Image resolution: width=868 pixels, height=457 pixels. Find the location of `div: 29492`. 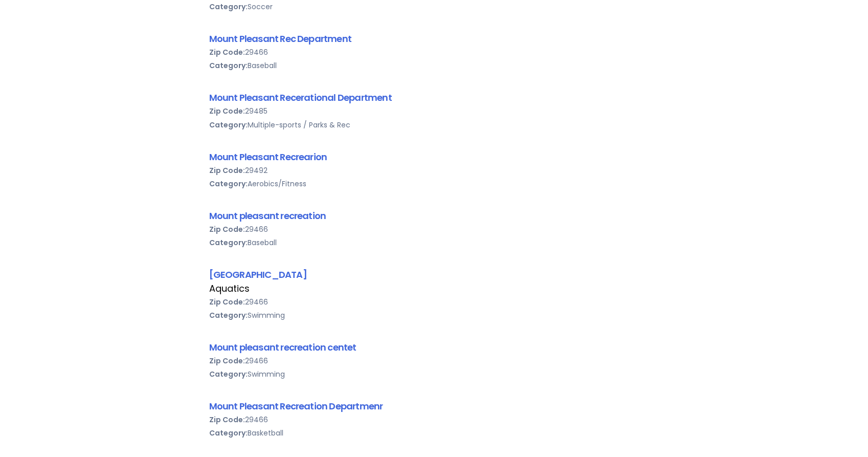

div: 29492 is located at coordinates (434, 171).